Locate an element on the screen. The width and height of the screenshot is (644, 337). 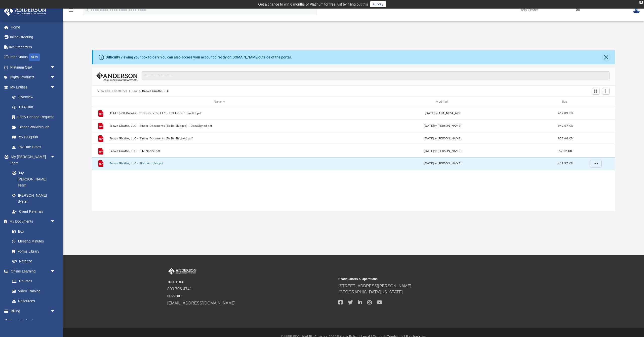
a: My Entitiesarrow_drop_down is located at coordinates (33, 87).